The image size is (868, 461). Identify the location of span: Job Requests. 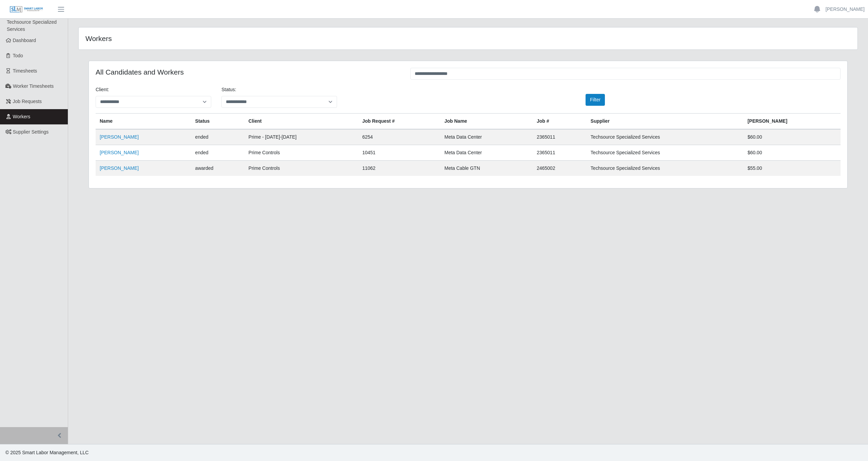
(27, 101).